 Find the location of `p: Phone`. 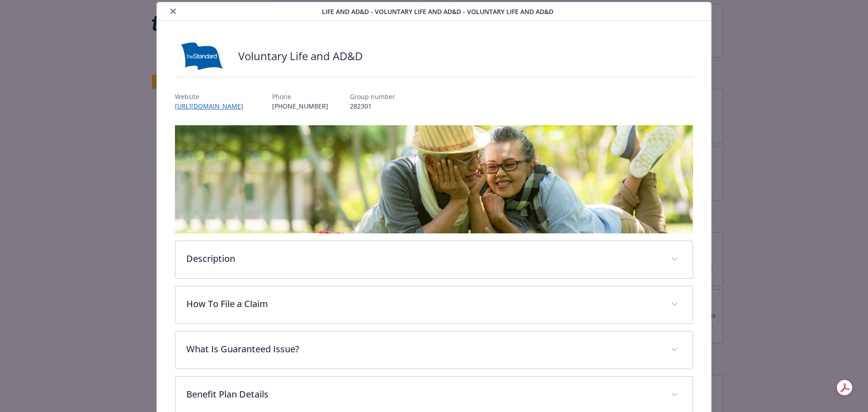

p: Phone is located at coordinates (300, 97).